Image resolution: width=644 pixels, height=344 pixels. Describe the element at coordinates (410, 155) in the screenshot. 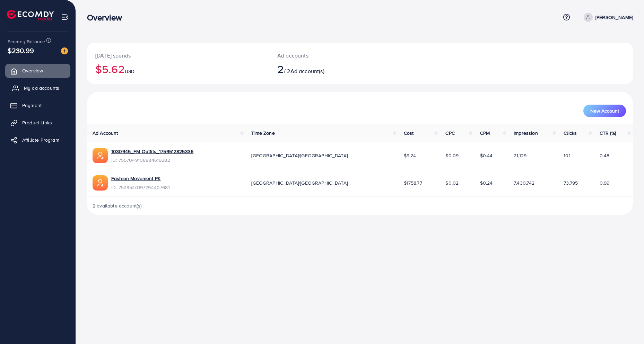

I see `span: $9.24` at that location.